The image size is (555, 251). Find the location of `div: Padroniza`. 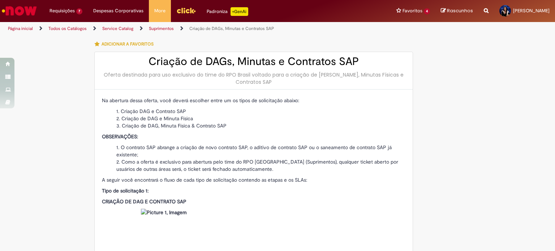

div: Padroniza is located at coordinates (227, 12).